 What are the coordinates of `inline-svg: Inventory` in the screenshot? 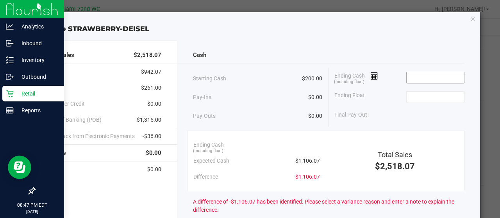 It's located at (10, 60).